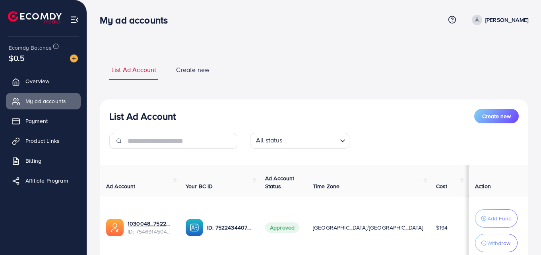  I want to click on a: logo, so click(35, 17).